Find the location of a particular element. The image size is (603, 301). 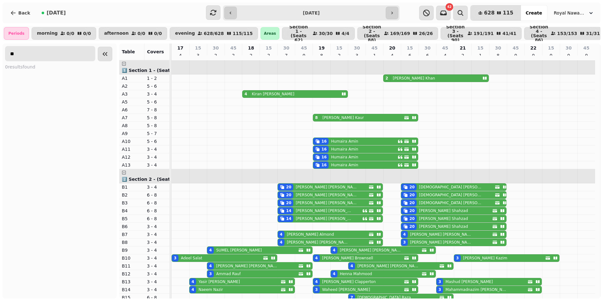

p: 38 is located at coordinates (357, 59).